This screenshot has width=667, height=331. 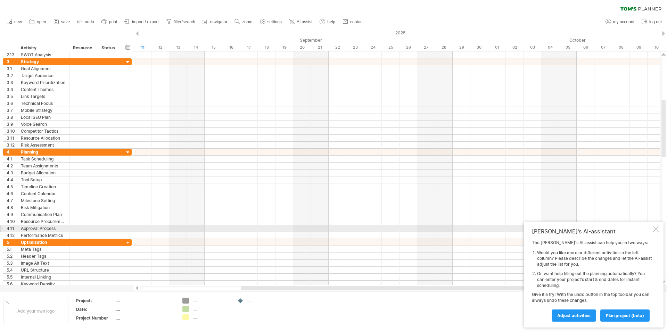 I want to click on div: Wednesday, 8 October 2025, so click(x=620, y=47).